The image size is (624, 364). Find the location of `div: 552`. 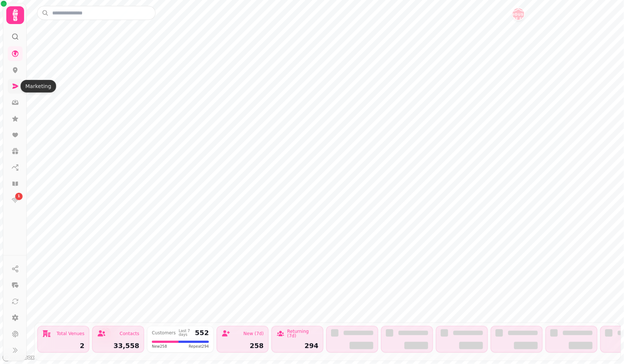

div: 552 is located at coordinates (202, 333).